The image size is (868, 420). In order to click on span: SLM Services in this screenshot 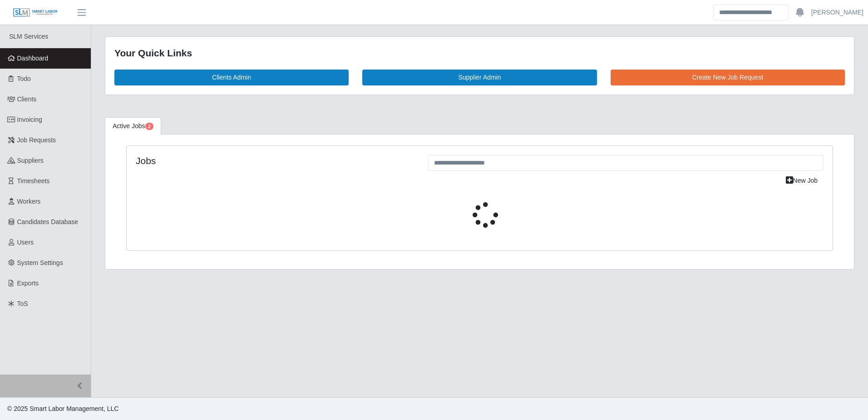, I will do `click(29, 37)`.